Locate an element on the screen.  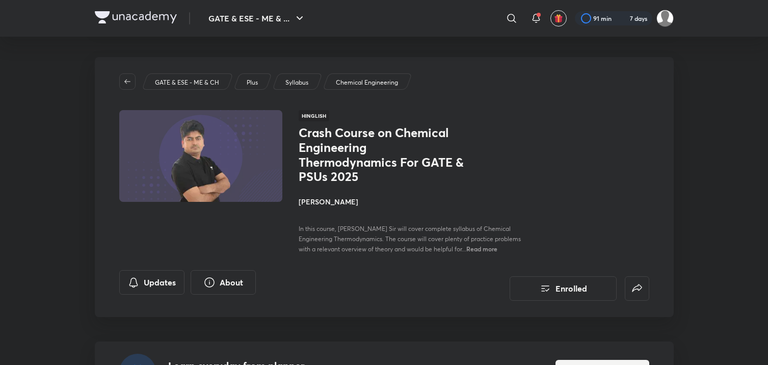
p: Chemical Engineering is located at coordinates (367, 83).